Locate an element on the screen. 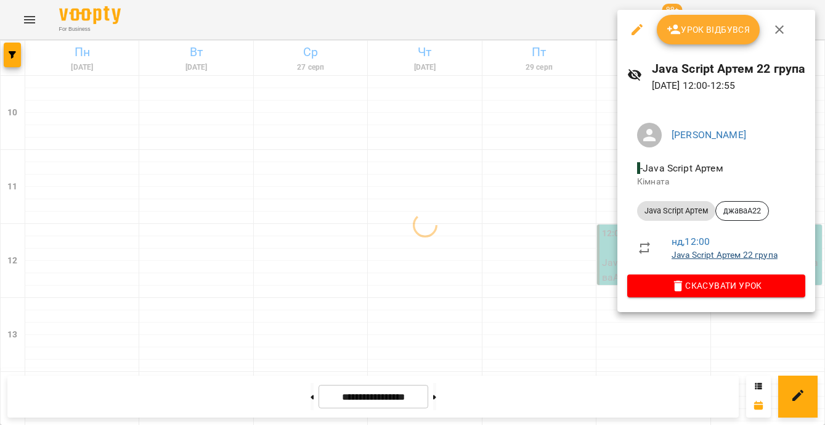  span: - Java Script Артем is located at coordinates (681, 168).